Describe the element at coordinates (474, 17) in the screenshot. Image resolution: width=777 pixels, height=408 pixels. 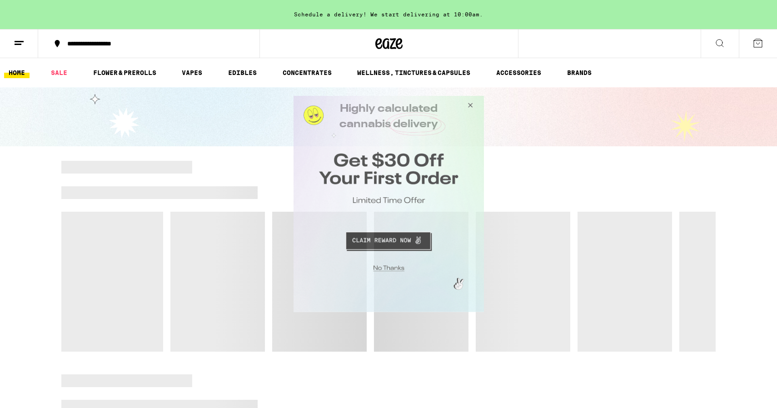
I see `img: Vector.png` at that location.